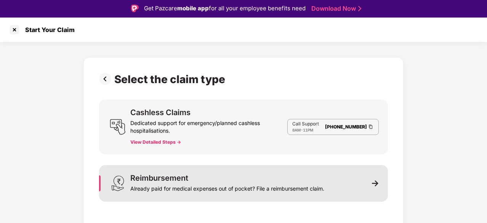  What do you see at coordinates (118, 183) in the screenshot?
I see `img: svg+xml;base64,PHN2ZyB3aWR0aD0iMjQiIGhlaWdodD0iMzEiIHZpZXdCb3g9IjAgMCAyNCAzMSIgZmlsbD0ibm9uZSIgeG...` at bounding box center [118, 183].